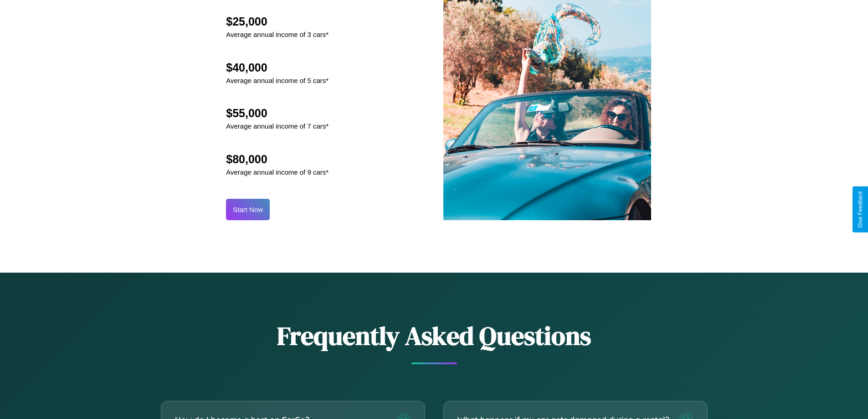  I want to click on h2: $80,000, so click(277, 159).